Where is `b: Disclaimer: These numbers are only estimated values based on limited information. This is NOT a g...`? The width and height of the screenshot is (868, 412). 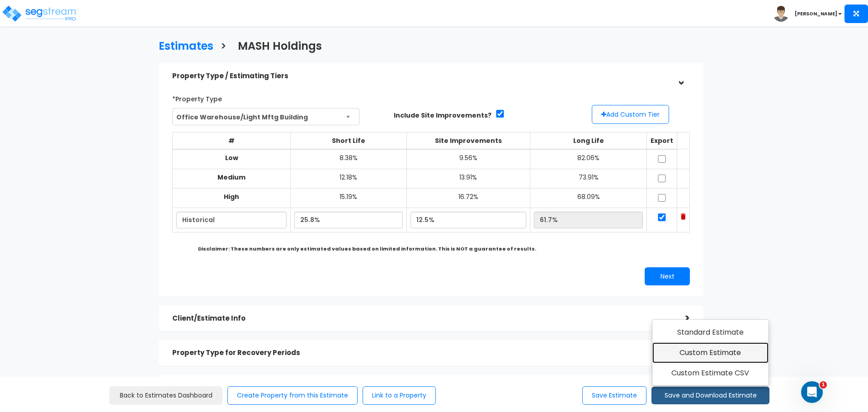 b: Disclaimer: These numbers are only estimated values based on limited information. This is NOT a g... is located at coordinates (367, 249).